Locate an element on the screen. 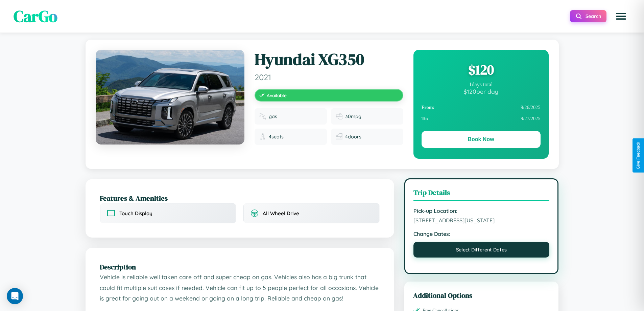 This screenshot has height=311, width=644. img: Doors is located at coordinates (339, 137).